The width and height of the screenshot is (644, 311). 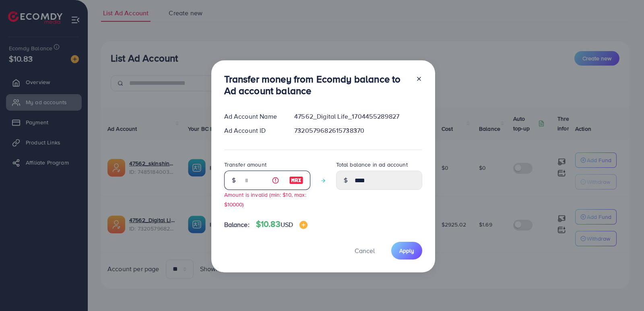 I want to click on button: Cancel, so click(x=365, y=250).